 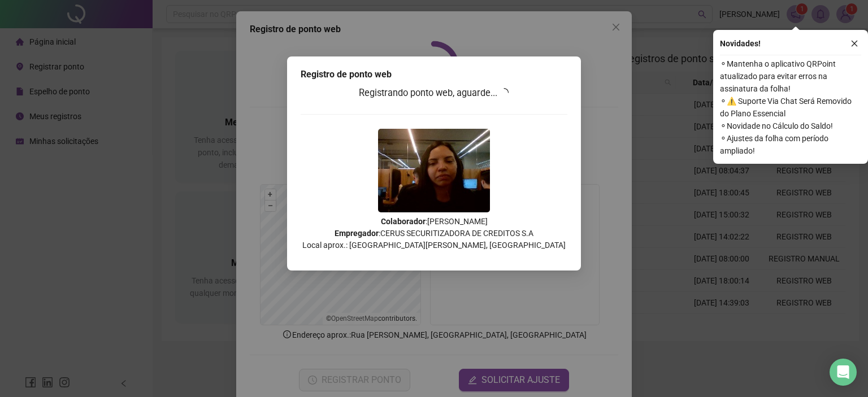 I want to click on span: loading, so click(x=504, y=92).